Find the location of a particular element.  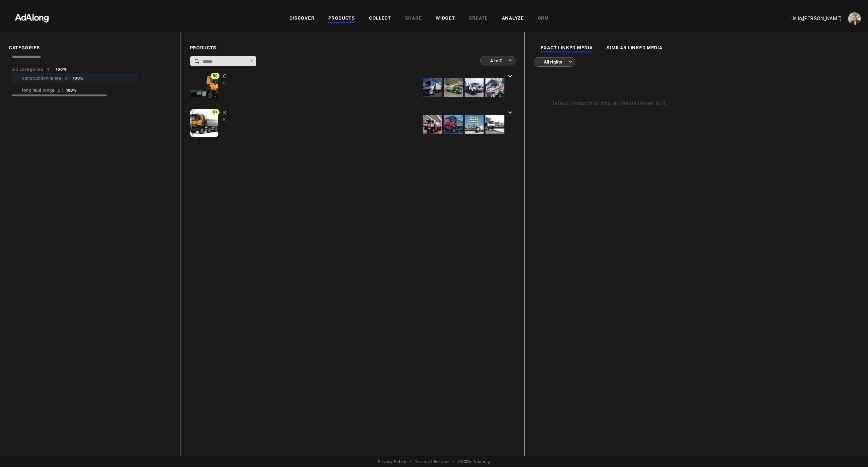

div: EXACT LINKED MEDIA is located at coordinates (567, 48).